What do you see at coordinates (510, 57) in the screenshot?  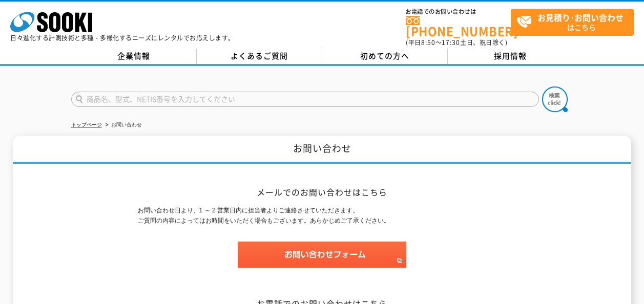 I see `a: 採用情報` at bounding box center [510, 57].